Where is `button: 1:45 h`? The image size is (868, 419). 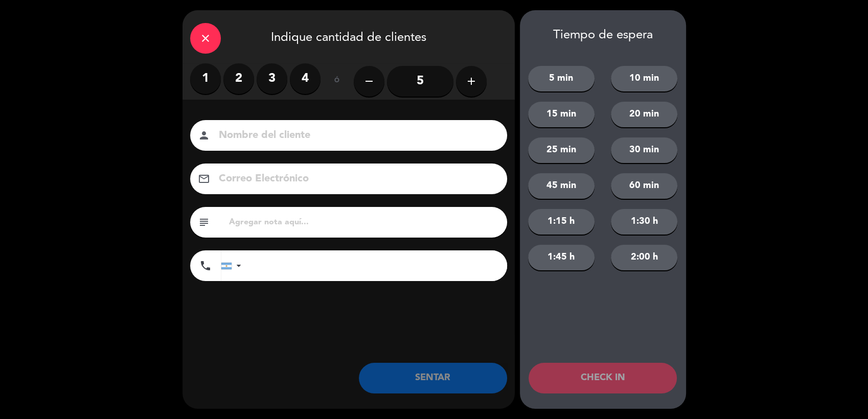
button: 1:45 h is located at coordinates (561, 257).